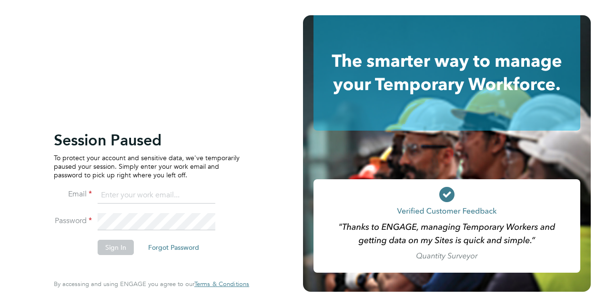 This screenshot has height=307, width=606. Describe the element at coordinates (147, 166) in the screenshot. I see `p: To protect your account and sensitive data, we've temporarily paused your session. Simply enter y...` at that location.